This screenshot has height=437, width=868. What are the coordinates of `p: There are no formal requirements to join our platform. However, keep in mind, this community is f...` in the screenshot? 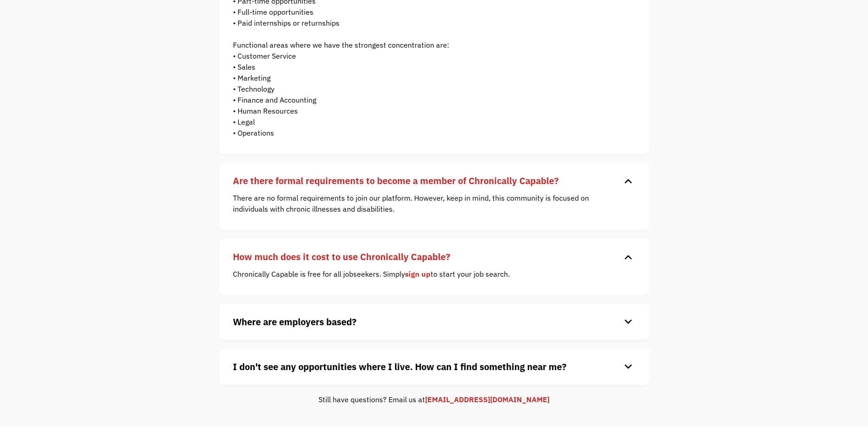 It's located at (427, 203).